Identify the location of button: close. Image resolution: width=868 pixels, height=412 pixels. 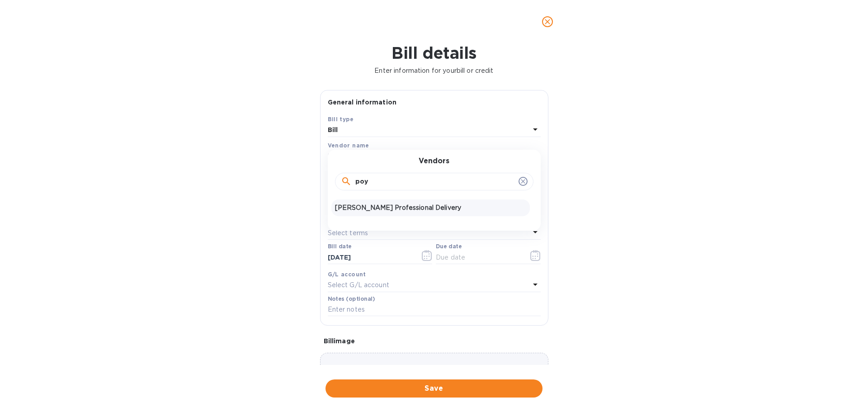
(547, 22).